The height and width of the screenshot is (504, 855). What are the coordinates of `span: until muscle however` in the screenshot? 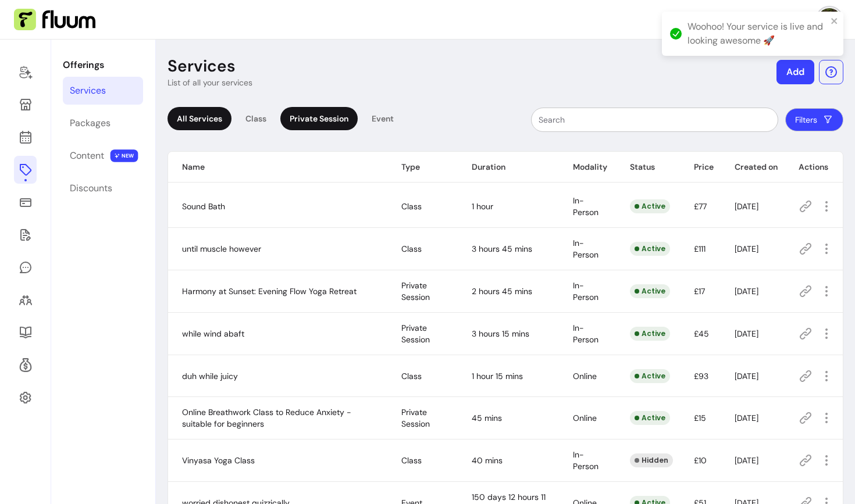 It's located at (221, 249).